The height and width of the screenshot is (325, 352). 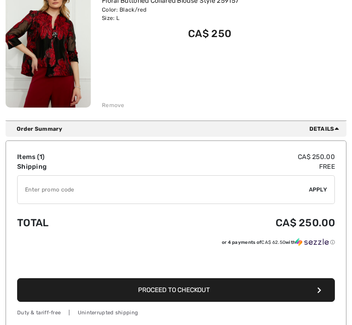 What do you see at coordinates (209, 33) in the screenshot?
I see `span: CA$ 250` at bounding box center [209, 33].